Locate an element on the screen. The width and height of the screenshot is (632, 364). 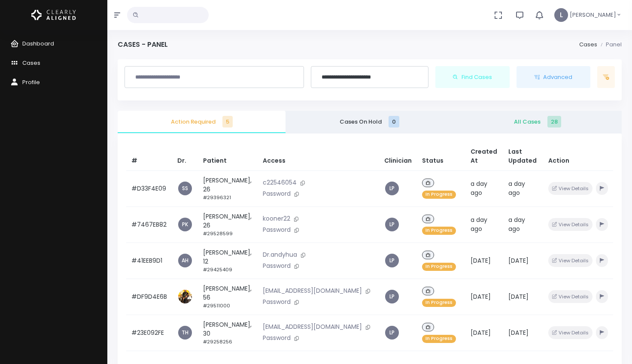
span: Action Required is located at coordinates (202, 122).